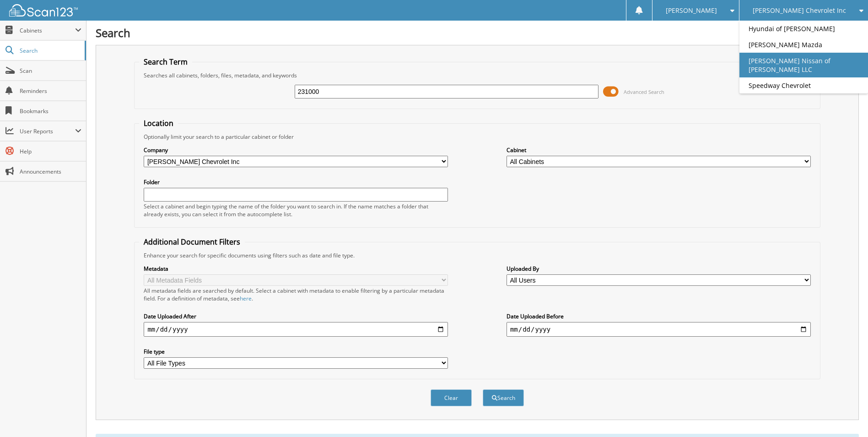 This screenshot has height=437, width=868. Describe the element at coordinates (295, 269) in the screenshot. I see `label: Metadata` at that location.